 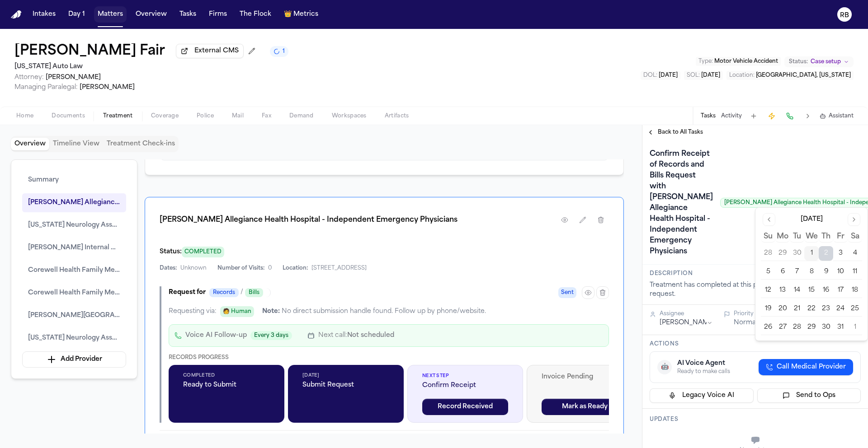 I want to click on button: Make a Call, so click(x=790, y=116).